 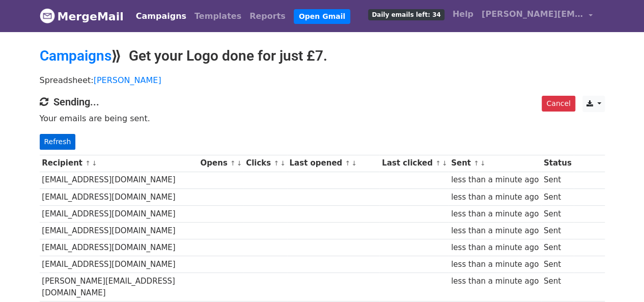 What do you see at coordinates (406, 15) in the screenshot?
I see `span: Daily emails left: 34` at bounding box center [406, 15].